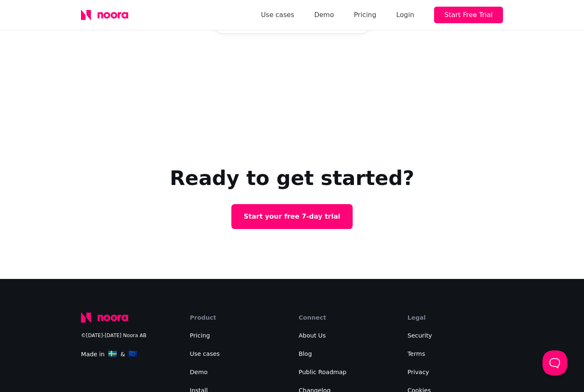 This screenshot has width=584, height=392. What do you see at coordinates (405, 15) in the screenshot?
I see `div: Login` at bounding box center [405, 15].